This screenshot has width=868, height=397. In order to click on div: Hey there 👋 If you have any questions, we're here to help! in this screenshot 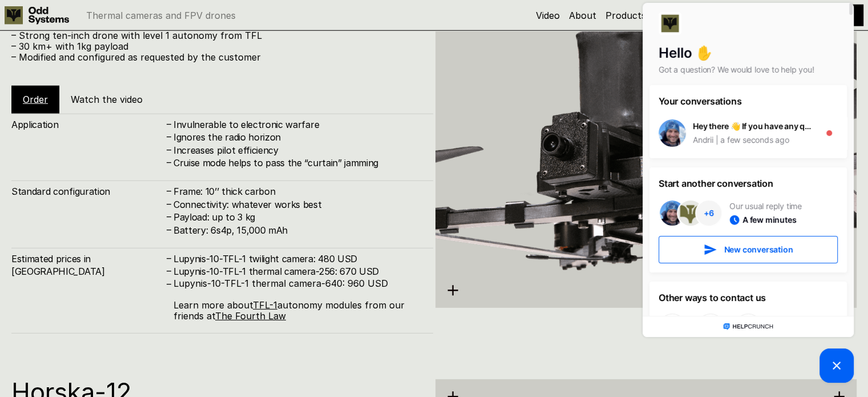, I will do `click(114, 126)`.